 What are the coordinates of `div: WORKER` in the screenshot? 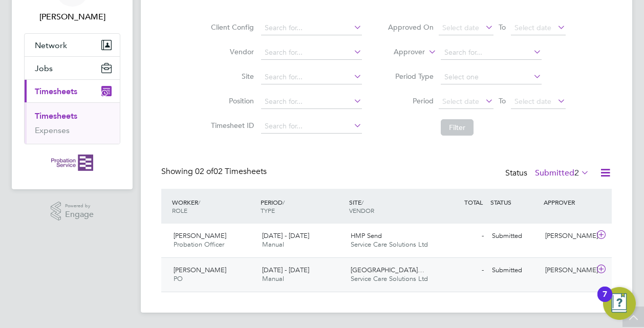 It's located at (213, 206).